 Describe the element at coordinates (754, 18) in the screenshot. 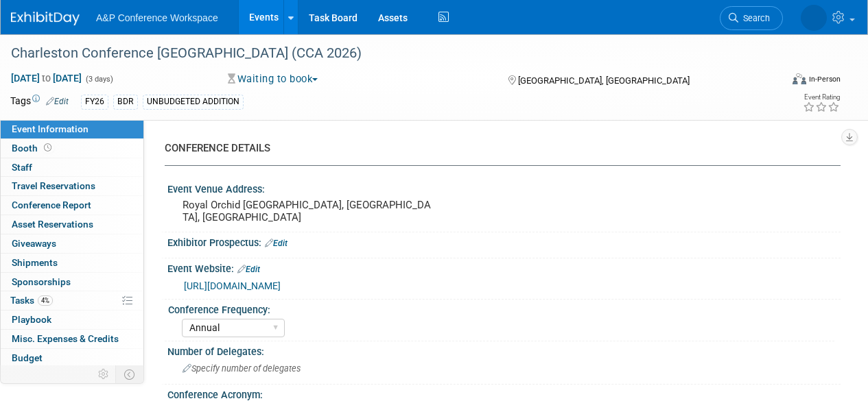

I see `span: Search` at that location.